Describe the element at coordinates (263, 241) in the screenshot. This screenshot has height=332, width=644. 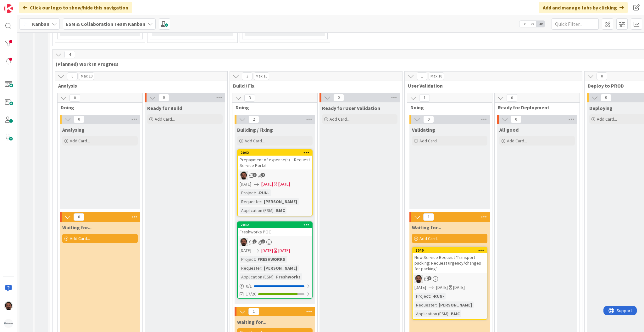
I see `span: 3` at that location.